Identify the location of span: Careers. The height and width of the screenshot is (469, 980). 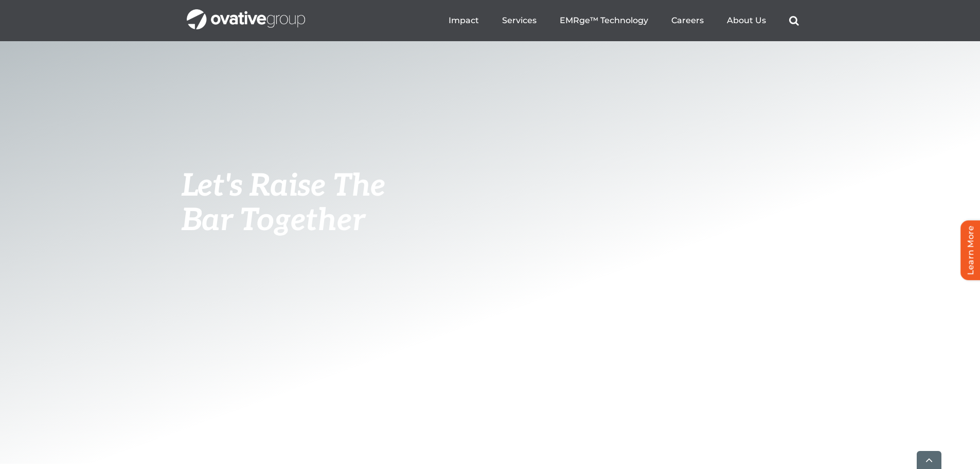
(687, 21).